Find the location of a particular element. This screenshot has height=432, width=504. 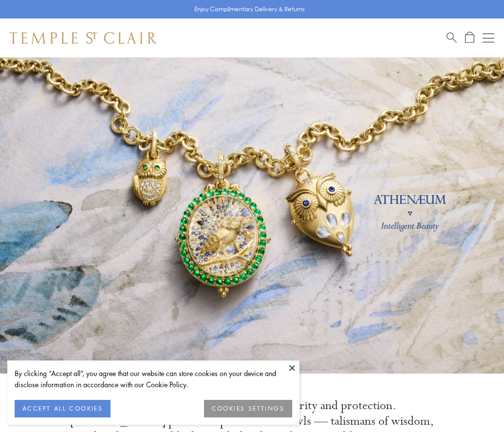

div: By clicking “Accept all”, you agree that our website can store cookies on your device and disclos... is located at coordinates (153, 379).